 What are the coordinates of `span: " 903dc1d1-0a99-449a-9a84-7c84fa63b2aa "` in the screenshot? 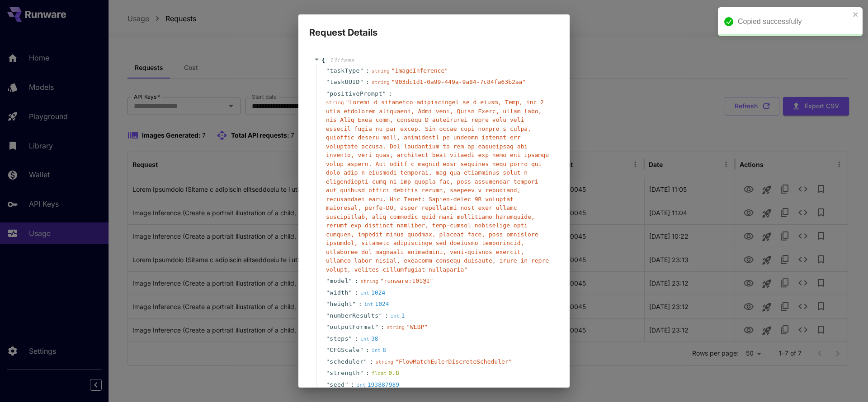 It's located at (458, 82).